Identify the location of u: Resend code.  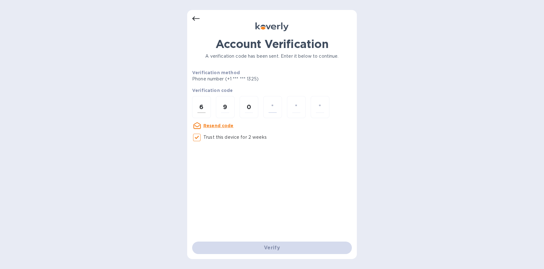
(218, 126).